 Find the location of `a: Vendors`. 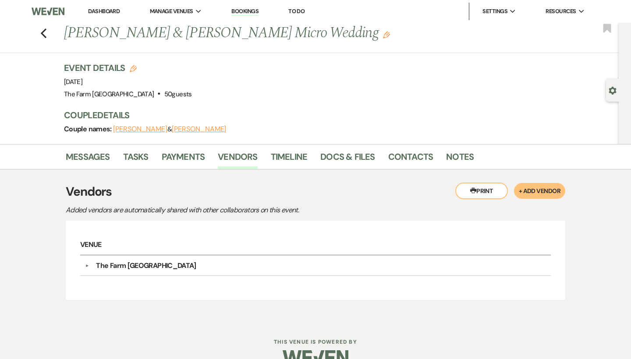

a: Vendors is located at coordinates (237, 159).